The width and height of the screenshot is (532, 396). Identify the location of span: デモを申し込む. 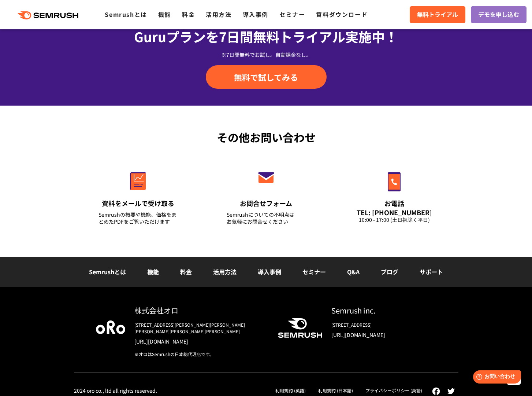
(499, 15).